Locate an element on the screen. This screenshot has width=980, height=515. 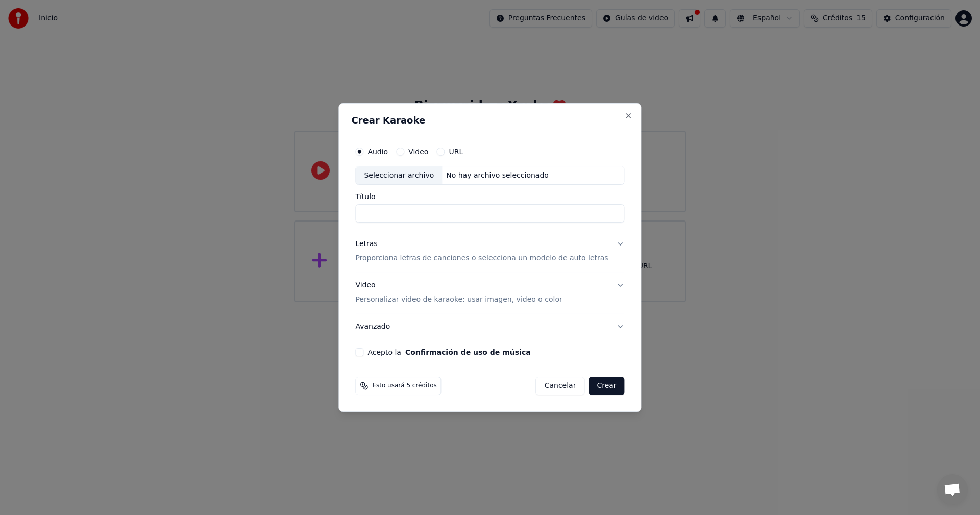
p: Proporciona letras de canciones o selecciona un modelo de auto letras is located at coordinates (481, 259).